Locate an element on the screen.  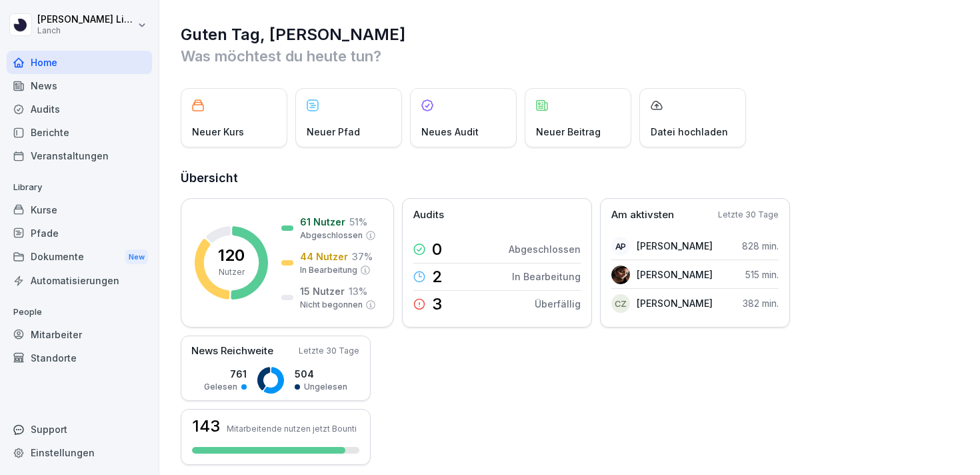
a: Mitarbeiter is located at coordinates (79, 334).